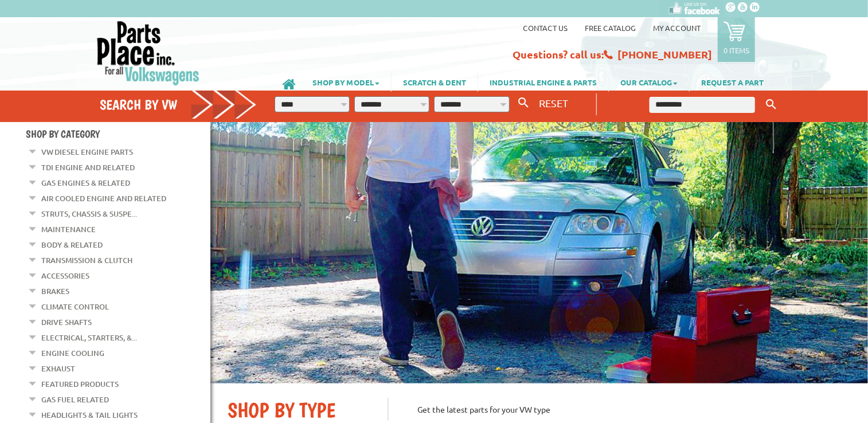 This screenshot has width=868, height=423. Describe the element at coordinates (65, 276) in the screenshot. I see `a: Accessories` at that location.